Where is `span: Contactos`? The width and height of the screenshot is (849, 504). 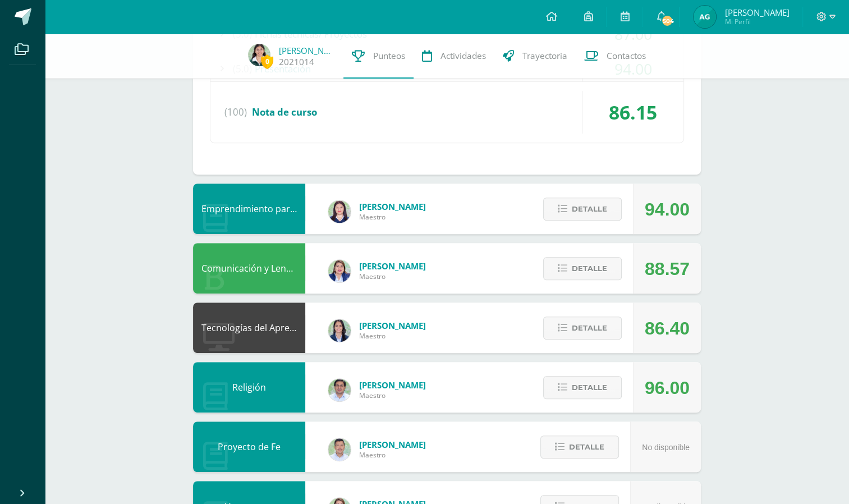
span: Contactos is located at coordinates (626, 55).